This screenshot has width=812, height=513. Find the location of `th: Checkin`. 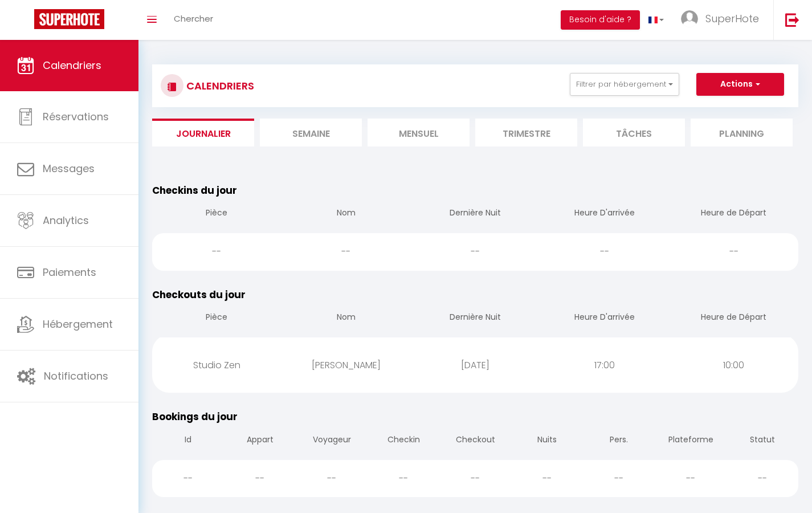

th: Checkin is located at coordinates (403, 441).